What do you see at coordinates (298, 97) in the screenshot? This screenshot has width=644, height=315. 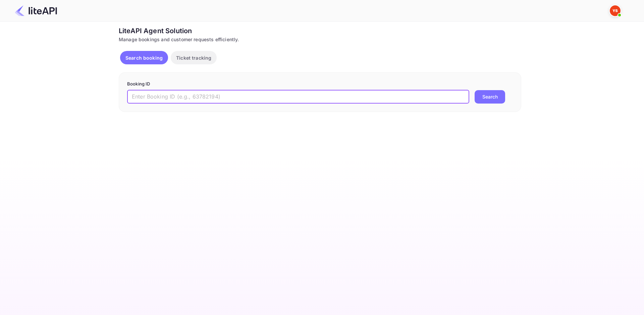 I see `input: Enter Booking ID (e.g., 63782194)` at bounding box center [298, 97].